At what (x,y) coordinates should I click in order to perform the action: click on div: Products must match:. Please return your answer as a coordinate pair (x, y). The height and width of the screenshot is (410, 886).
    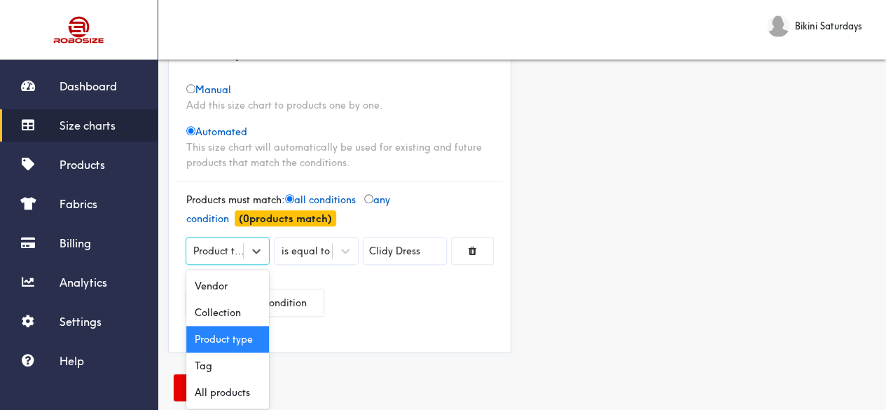
    Looking at the image, I should click on (340, 209).